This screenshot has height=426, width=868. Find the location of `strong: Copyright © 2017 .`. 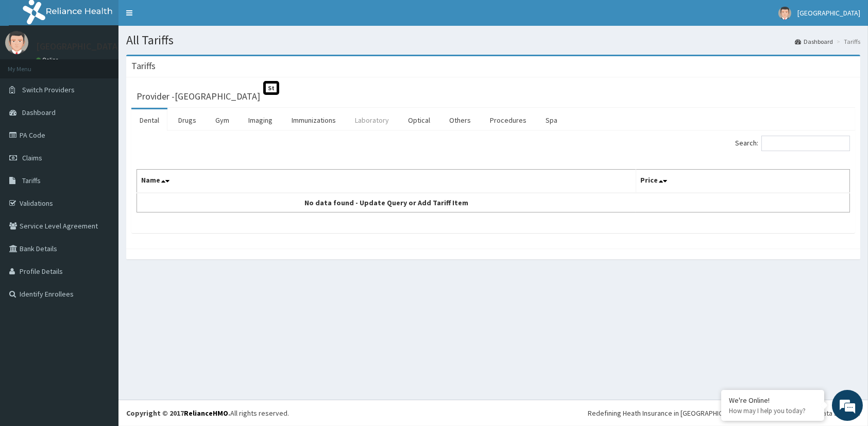

strong: Copyright © 2017 . is located at coordinates (178, 413).